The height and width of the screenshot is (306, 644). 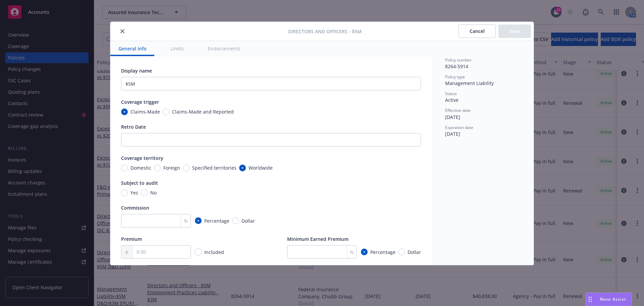 I want to click on span: Policy number, so click(x=458, y=60).